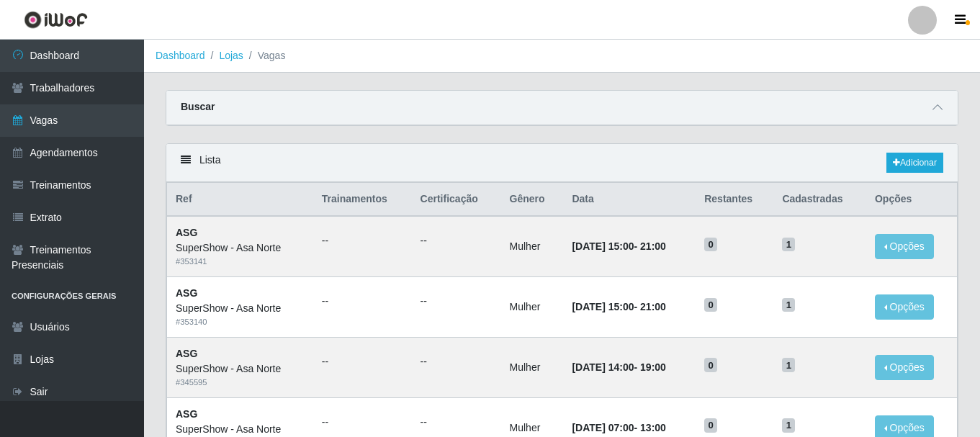 Image resolution: width=980 pixels, height=437 pixels. What do you see at coordinates (264, 56) in the screenshot?
I see `li: Vagas` at bounding box center [264, 56].